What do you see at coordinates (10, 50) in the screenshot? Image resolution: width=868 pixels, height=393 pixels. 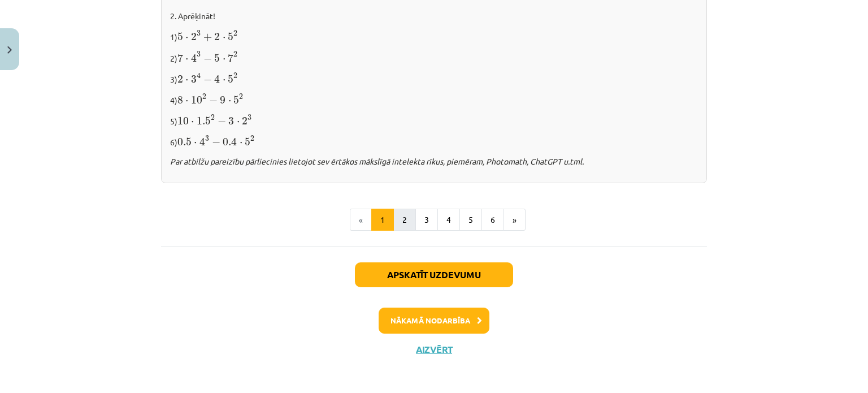 I see `img: icon-close-lesson-0947bae3869378f0d4975bcd49f059093ad1ed9edebbc8119c70593378902aed.svg` at bounding box center [10, 50].